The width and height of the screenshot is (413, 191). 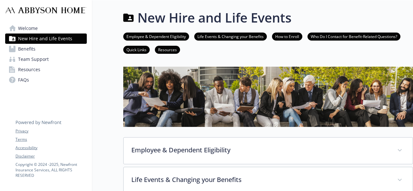 What do you see at coordinates (29, 70) in the screenshot?
I see `span: Resources` at bounding box center [29, 70].